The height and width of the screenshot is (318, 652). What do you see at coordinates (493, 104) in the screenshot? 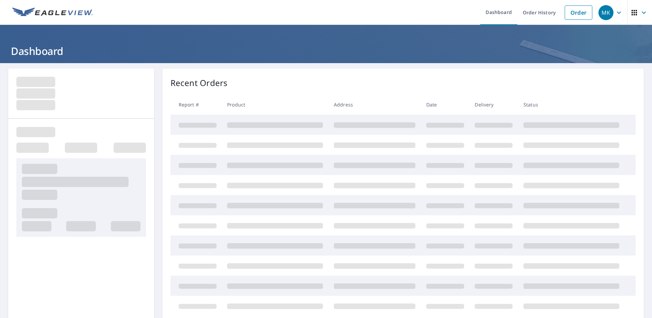
I see `th: Delivery` at bounding box center [493, 104].